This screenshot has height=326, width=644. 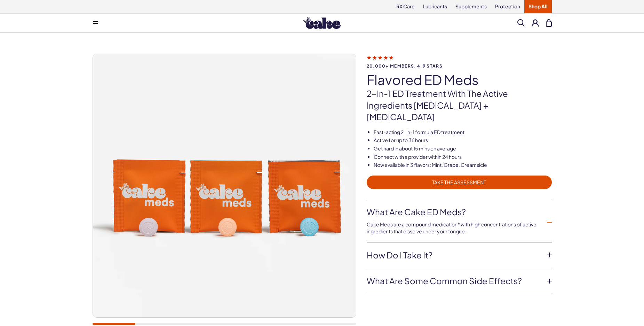 What do you see at coordinates (463, 157) in the screenshot?
I see `li: Connect with a provider within 24 hours` at bounding box center [463, 157].